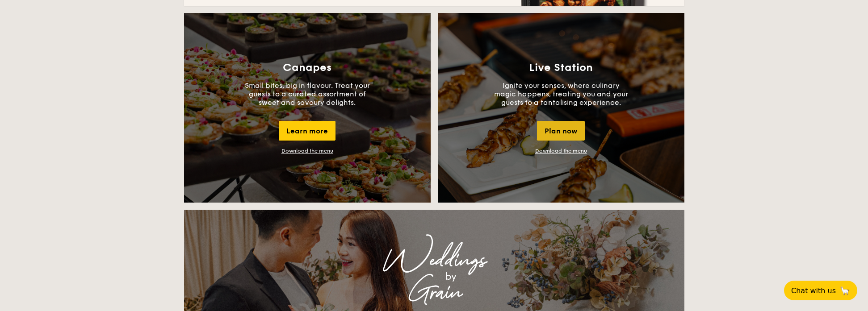  Describe the element at coordinates (813, 291) in the screenshot. I see `span: Chat with us` at that location.